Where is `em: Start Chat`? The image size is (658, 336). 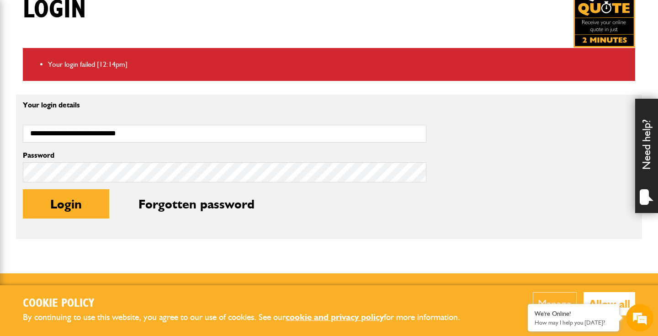
em: Start Chat is located at coordinates (145, 270).